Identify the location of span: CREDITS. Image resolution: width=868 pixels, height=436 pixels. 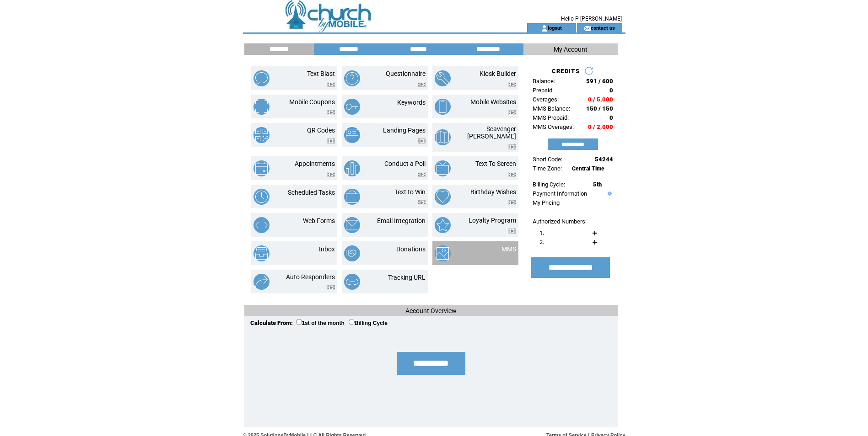
(565, 71).